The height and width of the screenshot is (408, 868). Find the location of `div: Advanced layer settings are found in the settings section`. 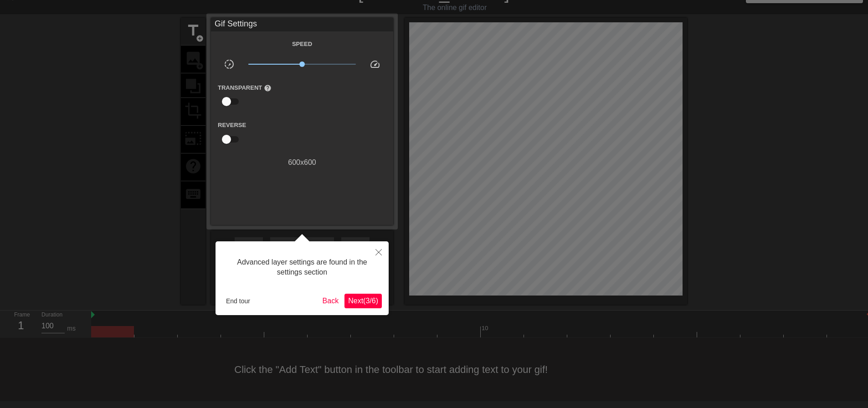

div: Advanced layer settings are found in the settings section is located at coordinates (302, 267).